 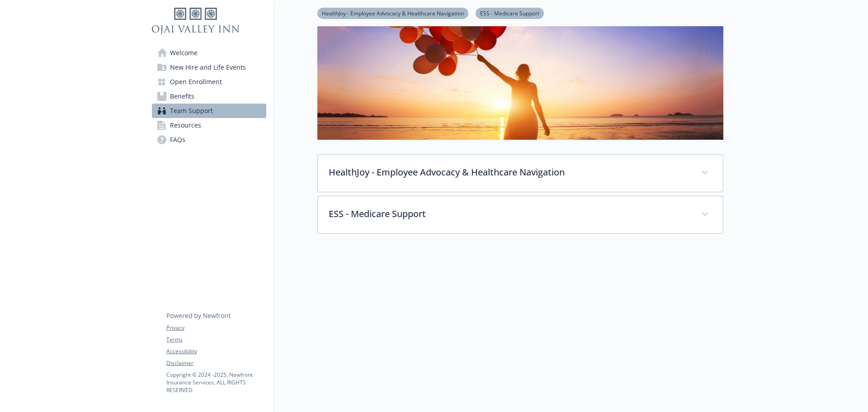 What do you see at coordinates (177, 140) in the screenshot?
I see `span: FAQs` at bounding box center [177, 140].